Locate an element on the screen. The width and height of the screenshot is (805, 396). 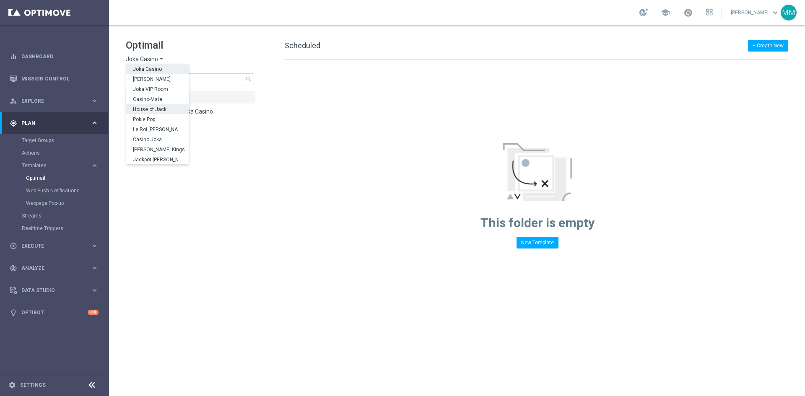
div: lightbulb Optibot +10 is located at coordinates (54, 313).